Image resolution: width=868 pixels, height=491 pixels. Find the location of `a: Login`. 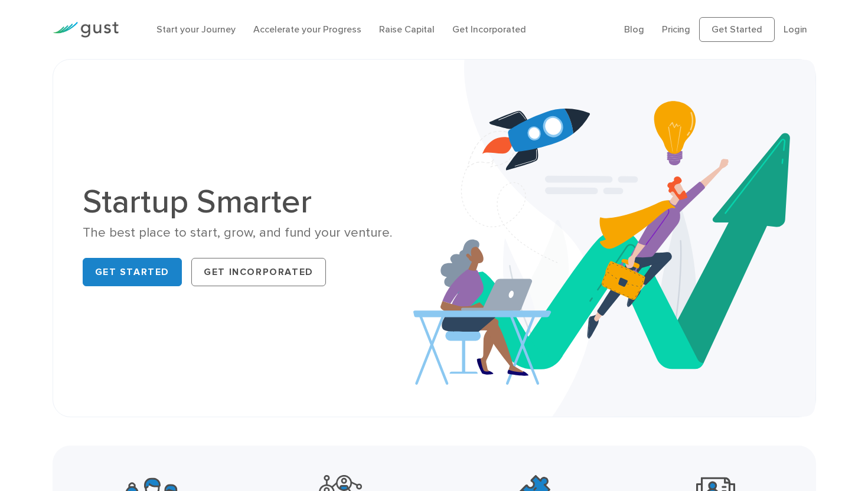

a: Login is located at coordinates (796, 29).